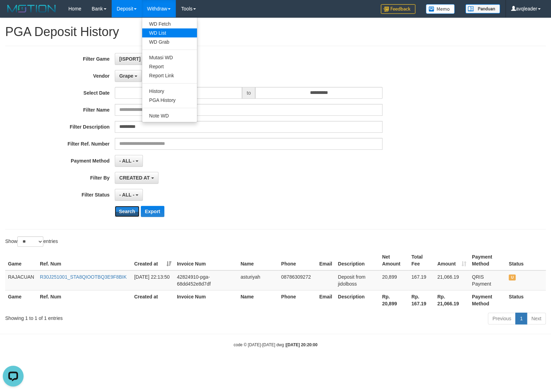 The width and height of the screenshot is (551, 392). Describe the element at coordinates (115, 317) in the screenshot. I see `div: Showing 1 to 1 of 1 entries` at that location.